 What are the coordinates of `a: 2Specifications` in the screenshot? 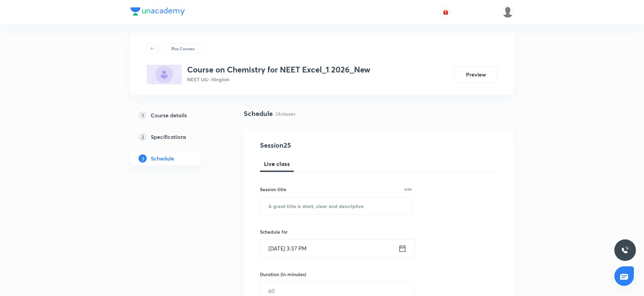 It's located at (176, 137).